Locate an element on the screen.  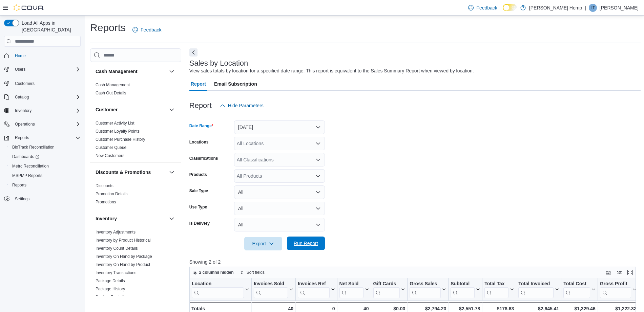
a: Promotion Details is located at coordinates (112, 194).